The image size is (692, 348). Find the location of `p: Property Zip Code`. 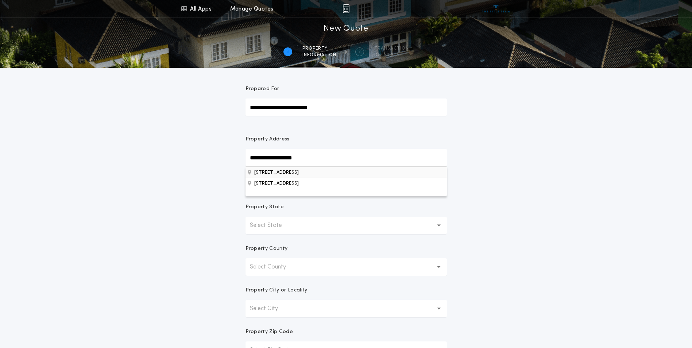

p: Property Zip Code is located at coordinates (269, 332).